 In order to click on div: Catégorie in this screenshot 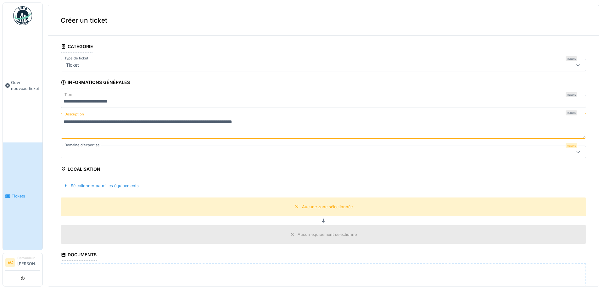, I will do `click(77, 47)`.